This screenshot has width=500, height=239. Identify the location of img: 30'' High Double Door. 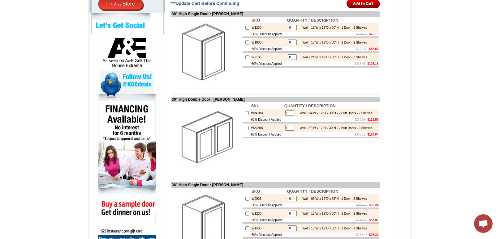
(206, 138).